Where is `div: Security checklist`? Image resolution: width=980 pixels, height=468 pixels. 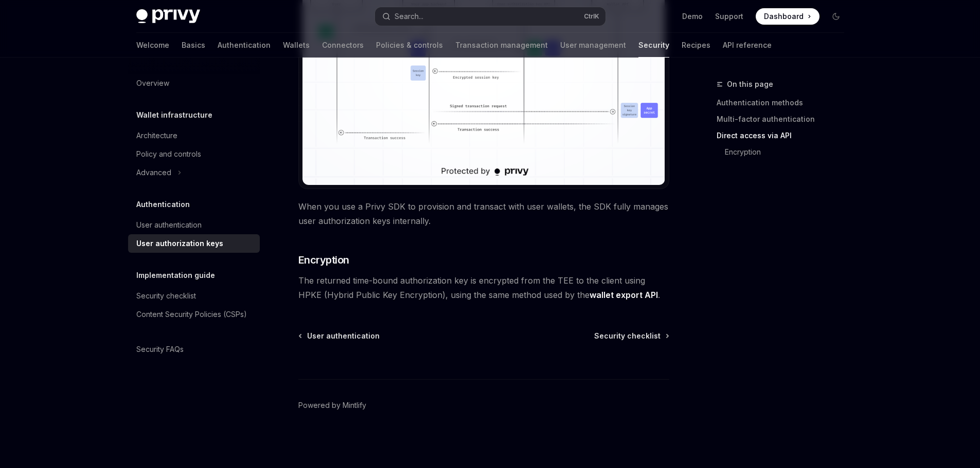
div: Security checklist is located at coordinates (166, 296).